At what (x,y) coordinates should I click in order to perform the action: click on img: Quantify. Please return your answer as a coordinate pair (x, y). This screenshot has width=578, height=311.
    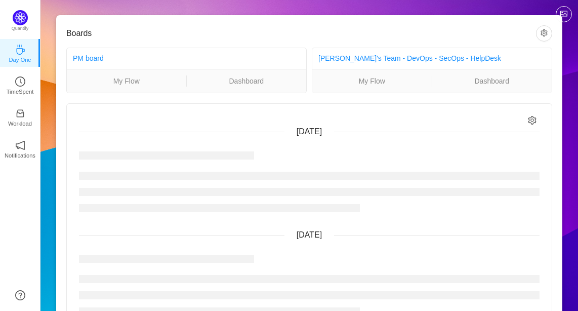
    Looking at the image, I should click on (20, 18).